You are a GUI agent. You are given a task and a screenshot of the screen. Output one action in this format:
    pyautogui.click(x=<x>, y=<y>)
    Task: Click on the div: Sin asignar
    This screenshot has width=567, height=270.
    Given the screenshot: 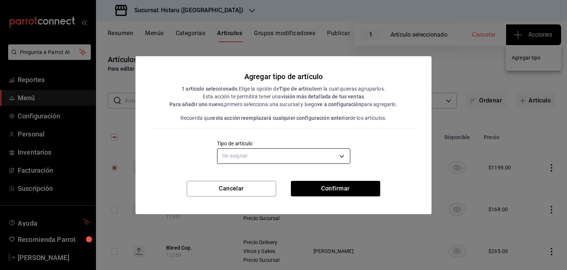 What is the action you would take?
    pyautogui.click(x=284, y=156)
    